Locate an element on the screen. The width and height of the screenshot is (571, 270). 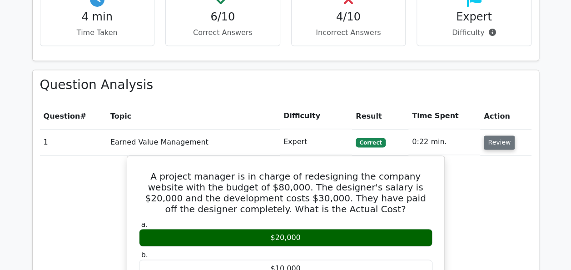
h4: 6/10 is located at coordinates (222, 17).